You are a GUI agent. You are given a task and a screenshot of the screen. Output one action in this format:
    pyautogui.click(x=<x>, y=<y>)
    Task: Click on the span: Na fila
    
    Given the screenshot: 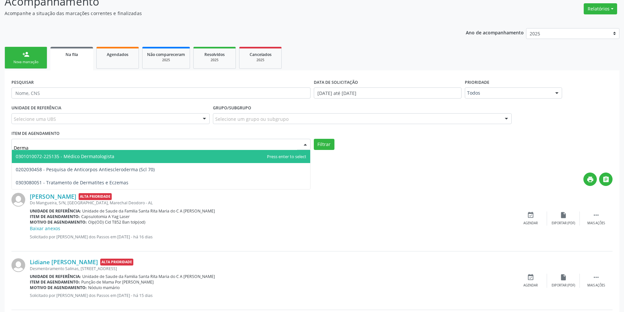 What is the action you would take?
    pyautogui.click(x=72, y=54)
    